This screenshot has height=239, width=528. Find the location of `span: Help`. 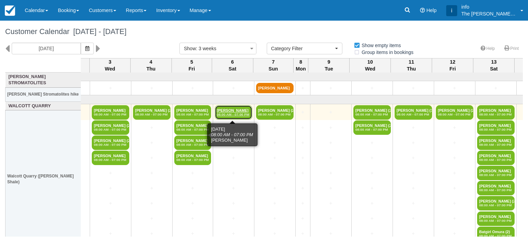

span: Help is located at coordinates (432, 10).